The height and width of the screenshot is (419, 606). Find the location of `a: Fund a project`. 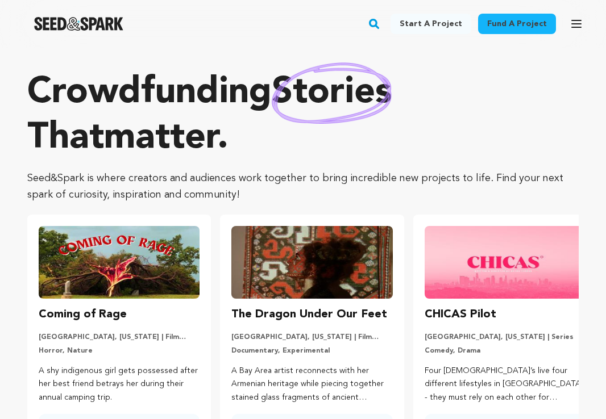

a: Fund a project is located at coordinates (517, 24).